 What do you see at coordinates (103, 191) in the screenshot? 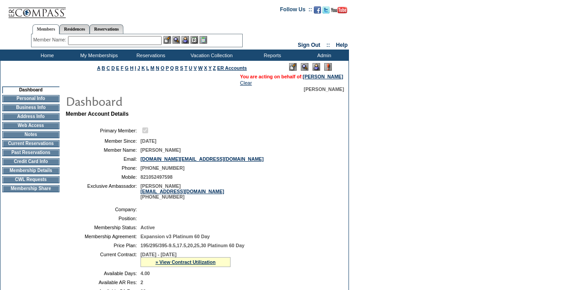
I see `td: Exclusive Ambassador:` at bounding box center [103, 191].